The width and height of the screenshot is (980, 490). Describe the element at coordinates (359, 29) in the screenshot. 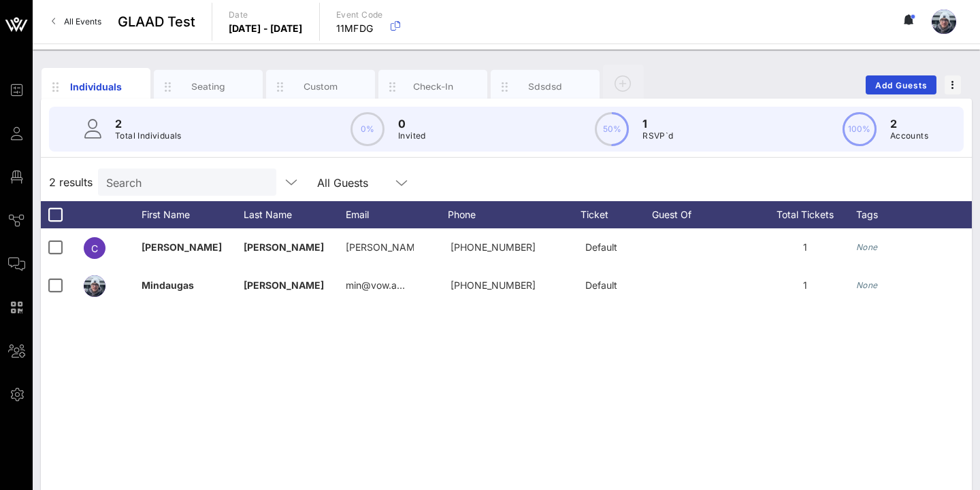

I see `p: 11MFDG` at that location.